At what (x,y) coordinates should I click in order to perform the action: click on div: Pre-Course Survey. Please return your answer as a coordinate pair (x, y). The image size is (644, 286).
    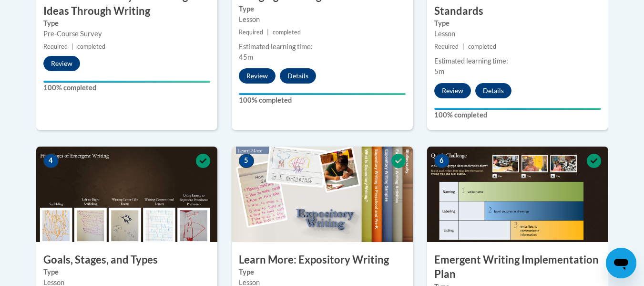
    Looking at the image, I should click on (127, 34).